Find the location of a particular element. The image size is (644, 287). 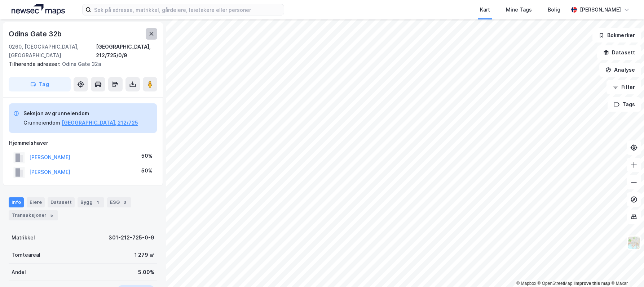

div: Odins Gate 32a is located at coordinates (80, 64).